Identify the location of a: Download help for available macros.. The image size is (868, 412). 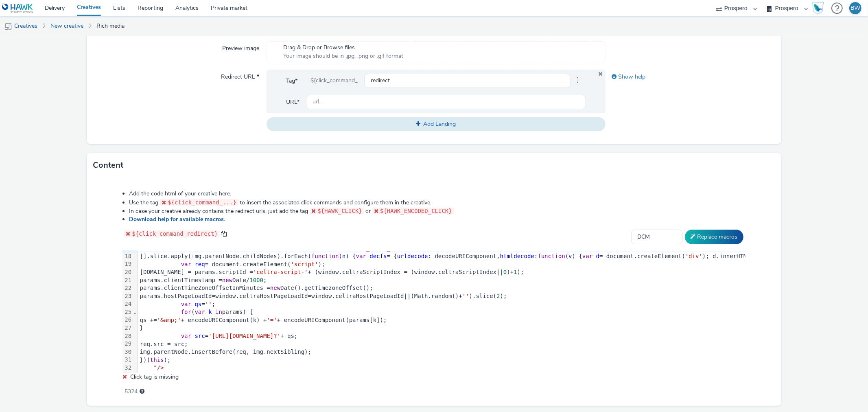
(179, 219).